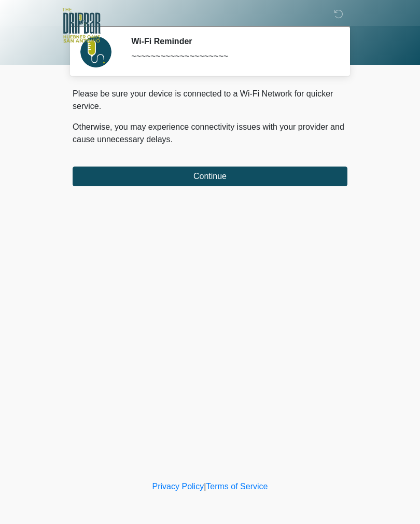  What do you see at coordinates (210, 176) in the screenshot?
I see `button: Continue` at bounding box center [210, 176].